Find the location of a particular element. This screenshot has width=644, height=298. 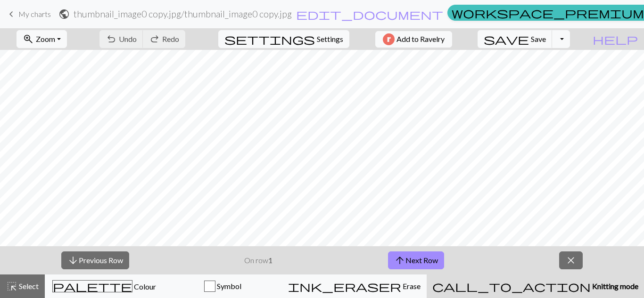

button: Add to Ravelry is located at coordinates (413, 39).